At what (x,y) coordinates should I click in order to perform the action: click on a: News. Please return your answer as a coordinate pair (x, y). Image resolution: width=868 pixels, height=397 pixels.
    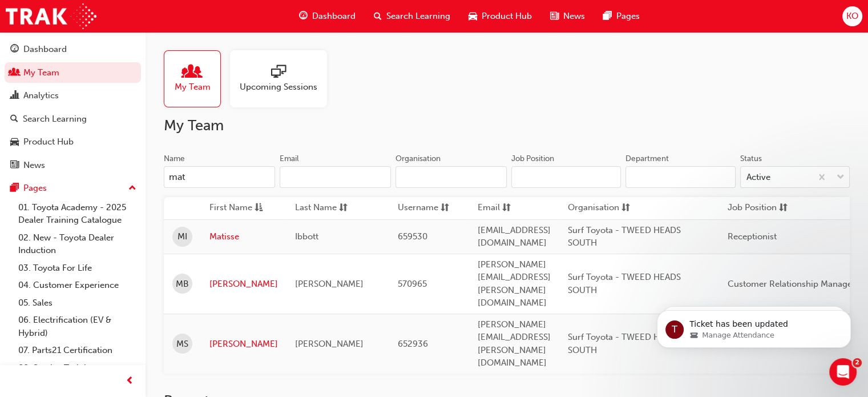
    Looking at the image, I should click on (72, 165).